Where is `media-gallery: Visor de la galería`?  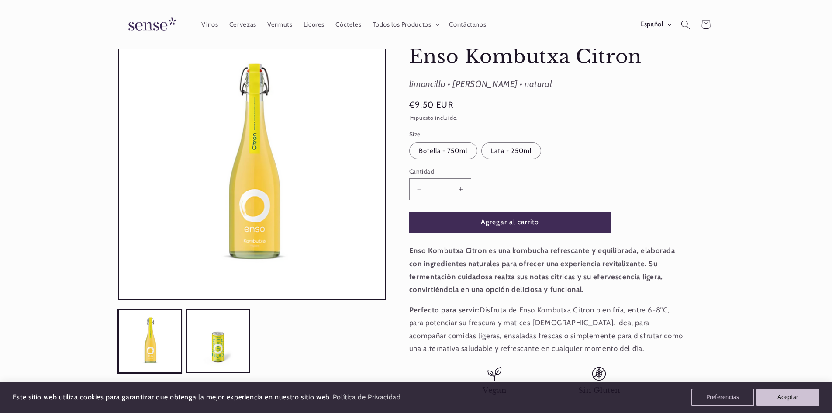 media-gallery: Visor de la galería is located at coordinates (252, 202).